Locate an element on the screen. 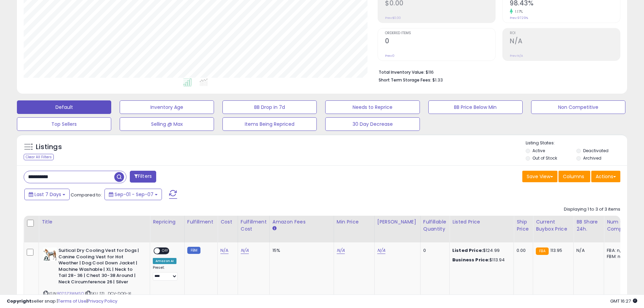  img: 417TlokXXzL._SL40_.jpg is located at coordinates (51, 255).